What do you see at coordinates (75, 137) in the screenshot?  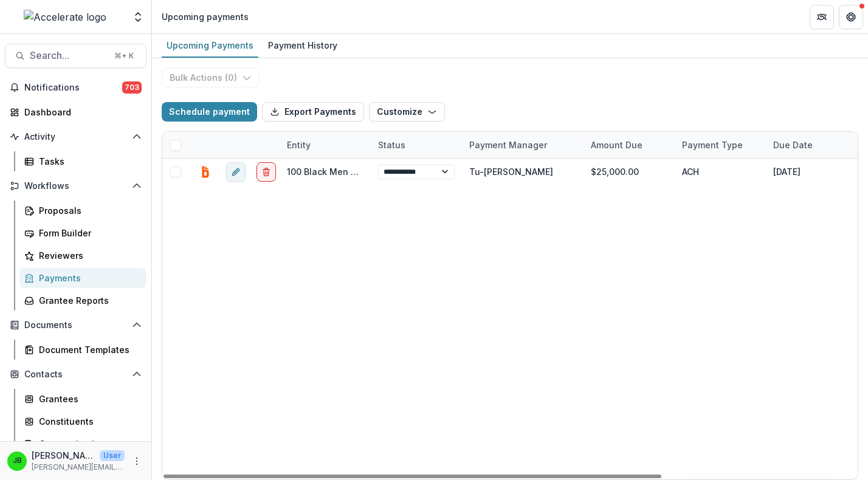 I see `span: Activity` at bounding box center [75, 137].